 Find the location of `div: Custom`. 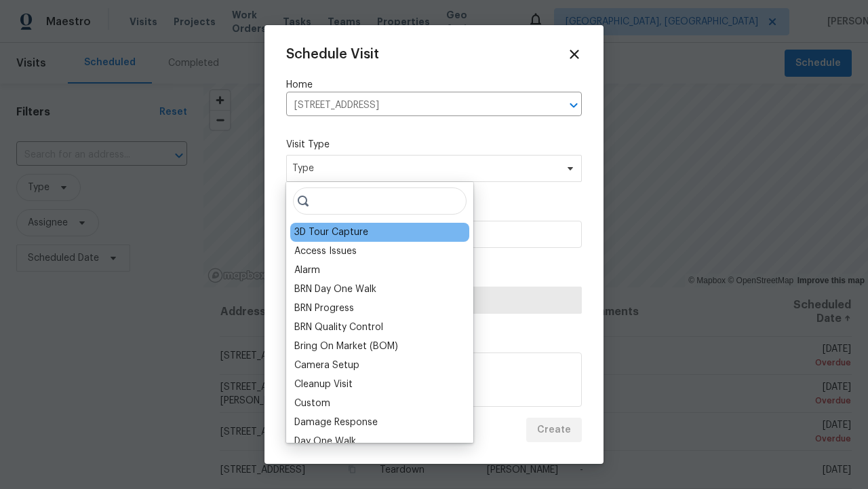

div: Custom is located at coordinates (312, 403).